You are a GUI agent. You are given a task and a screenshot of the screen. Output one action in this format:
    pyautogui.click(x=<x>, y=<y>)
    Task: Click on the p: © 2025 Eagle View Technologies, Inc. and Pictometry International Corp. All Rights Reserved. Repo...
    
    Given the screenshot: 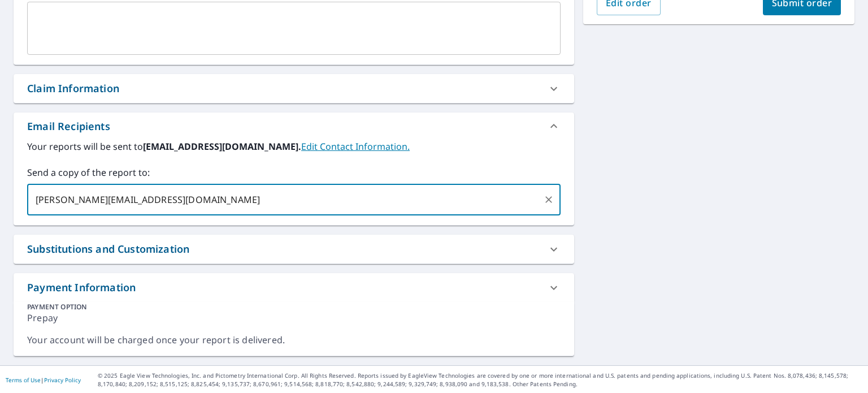 What is the action you would take?
    pyautogui.click(x=480, y=380)
    